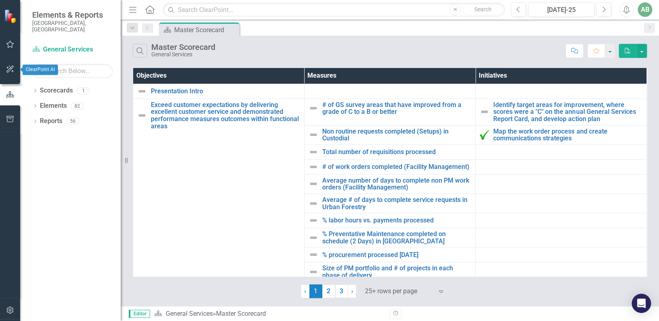  What do you see at coordinates (341, 291) in the screenshot?
I see `a: 3` at bounding box center [341, 291].